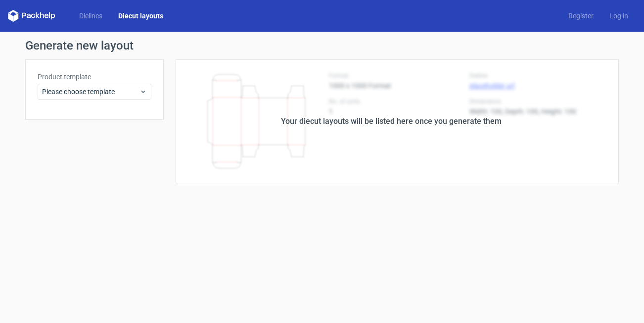 The width and height of the screenshot is (644, 323). Describe the element at coordinates (581, 16) in the screenshot. I see `a: Register` at that location.